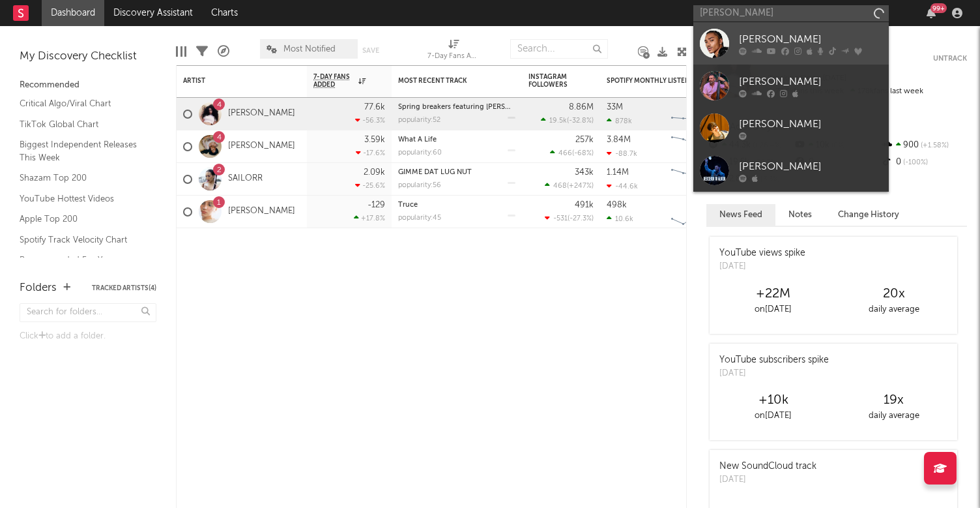  Describe the element at coordinates (124, 288) in the screenshot. I see `button: Tracked Artists(4)` at that location.